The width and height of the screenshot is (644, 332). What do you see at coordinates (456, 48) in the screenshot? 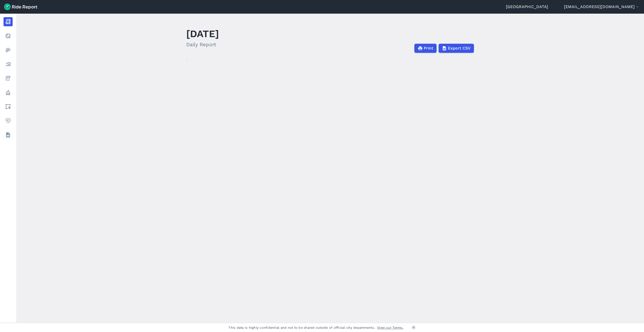
I see `button: Export CSV` at bounding box center [456, 48].